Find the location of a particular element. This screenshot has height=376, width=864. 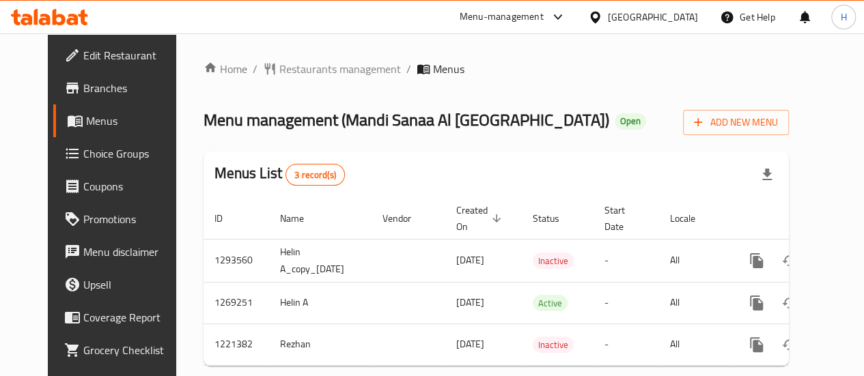

span: Branches is located at coordinates (132, 88).